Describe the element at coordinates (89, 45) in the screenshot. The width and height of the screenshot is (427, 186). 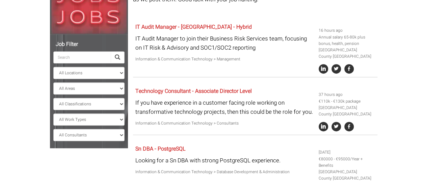
I see `h5: Job Filter` at that location.